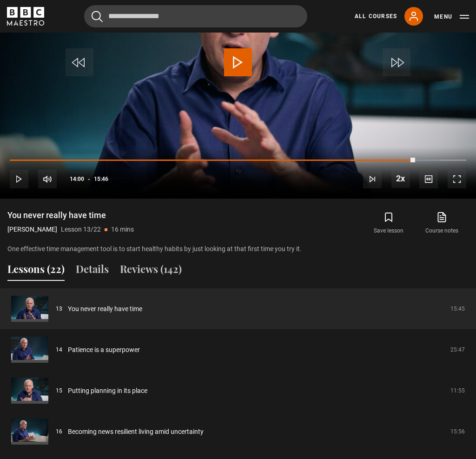 The width and height of the screenshot is (476, 459). Describe the element at coordinates (457, 179) in the screenshot. I see `button: Fullscreen` at that location.